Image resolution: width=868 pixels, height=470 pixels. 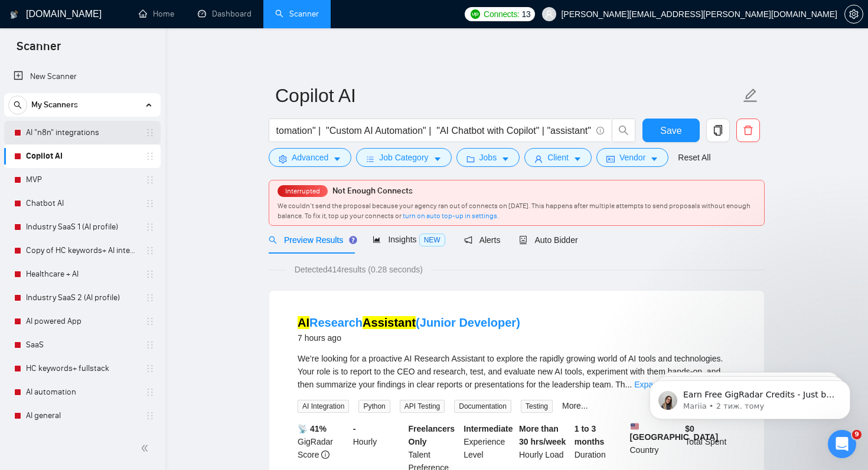 What do you see at coordinates (118, 44) in the screenshot?
I see `div: message notification from Mariia, 2 тиж. тому. Earn Free GigRadar Credits - Just by Sharing Your ...` at bounding box center [118, 44].